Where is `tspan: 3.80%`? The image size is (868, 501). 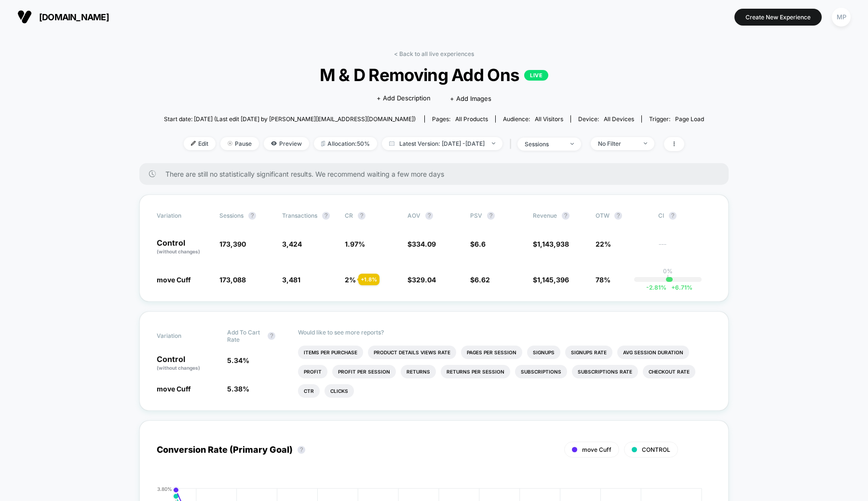 tspan: 3.80% is located at coordinates (164, 488).